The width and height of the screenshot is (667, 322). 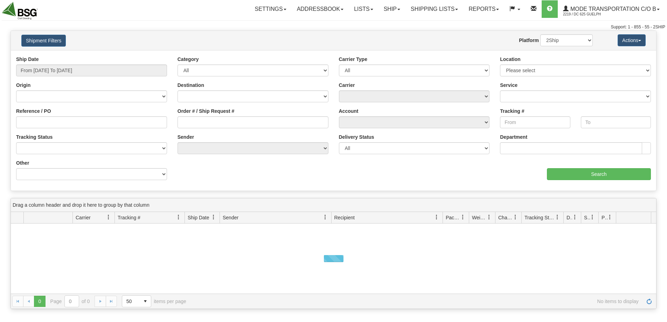 I want to click on label: Other, so click(x=22, y=163).